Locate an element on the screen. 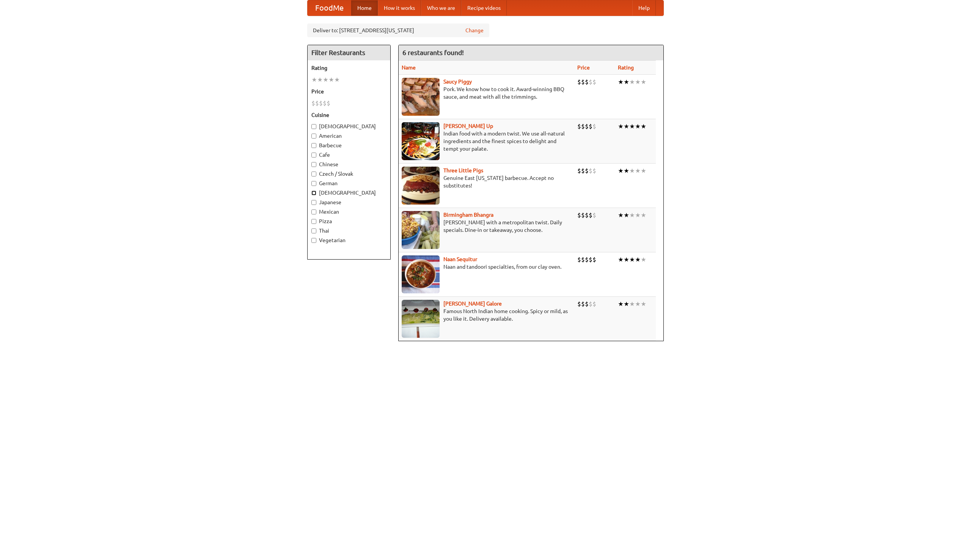  b: Three Little Pigs is located at coordinates (463, 170).